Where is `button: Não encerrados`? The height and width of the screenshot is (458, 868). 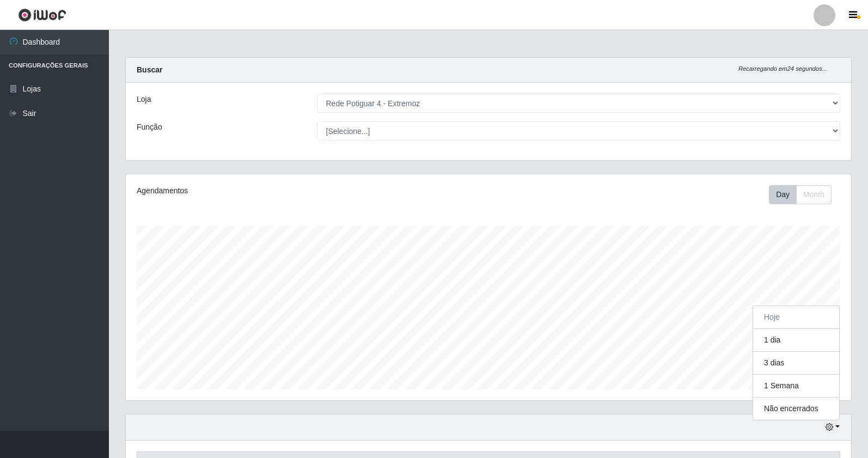 button: Não encerrados is located at coordinates (796, 408).